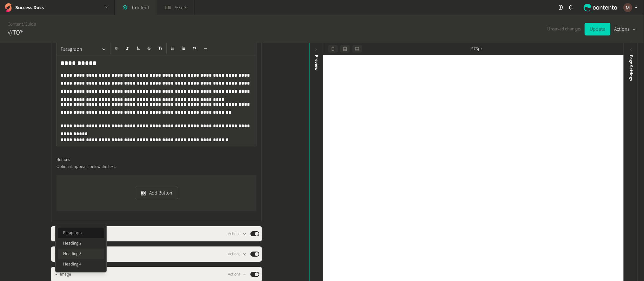 Image resolution: width=644 pixels, height=281 pixels. Describe the element at coordinates (15, 24) in the screenshot. I see `a: Content` at that location.